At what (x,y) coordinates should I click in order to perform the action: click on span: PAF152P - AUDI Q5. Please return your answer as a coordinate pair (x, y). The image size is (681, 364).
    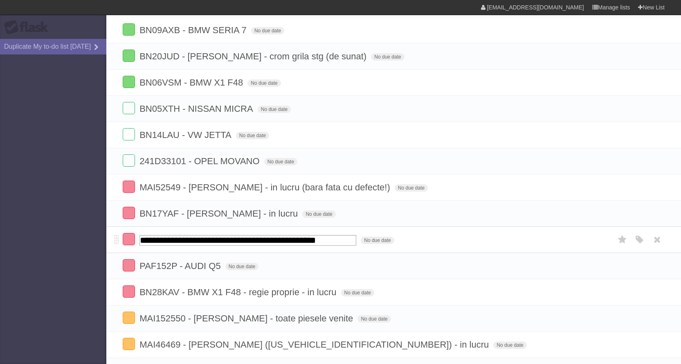
    Looking at the image, I should click on (181, 266).